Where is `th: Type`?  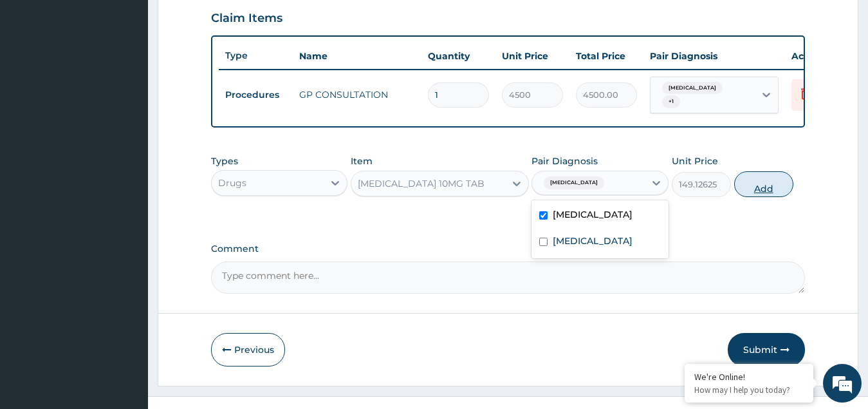 th: Type is located at coordinates (255, 55).